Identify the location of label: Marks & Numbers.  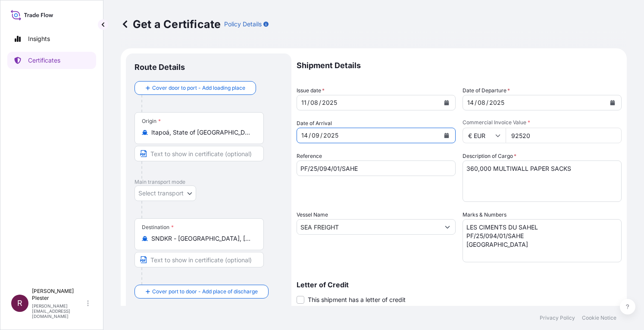
(485, 215).